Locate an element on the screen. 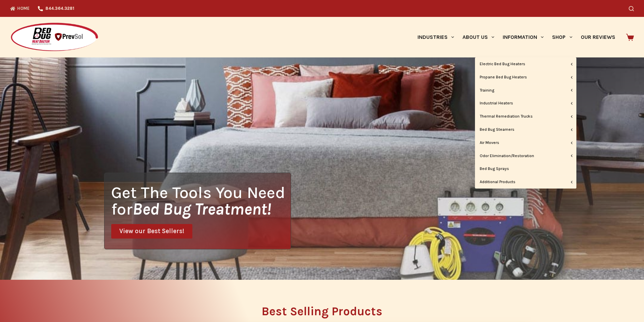  a: Prevsol/Bed Bug Heat Doctor is located at coordinates (55, 37).